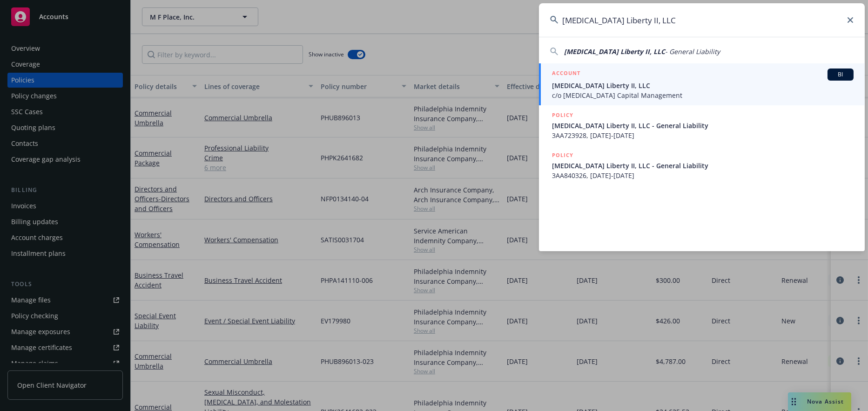 The height and width of the screenshot is (411, 868). I want to click on span: BI, so click(841, 75).